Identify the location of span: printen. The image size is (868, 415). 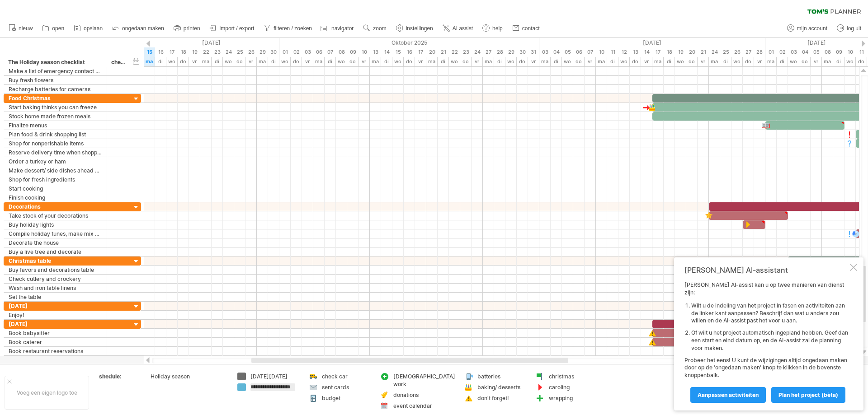
(191, 28).